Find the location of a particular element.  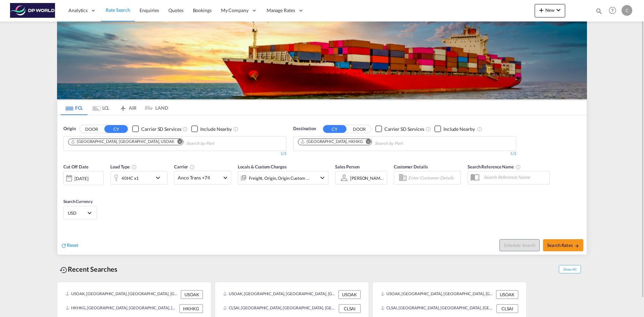

div: HKHKG, Hong Kong, Hong Kong, Greater China & Far East Asia, Asia Pacific is located at coordinates (121, 309).